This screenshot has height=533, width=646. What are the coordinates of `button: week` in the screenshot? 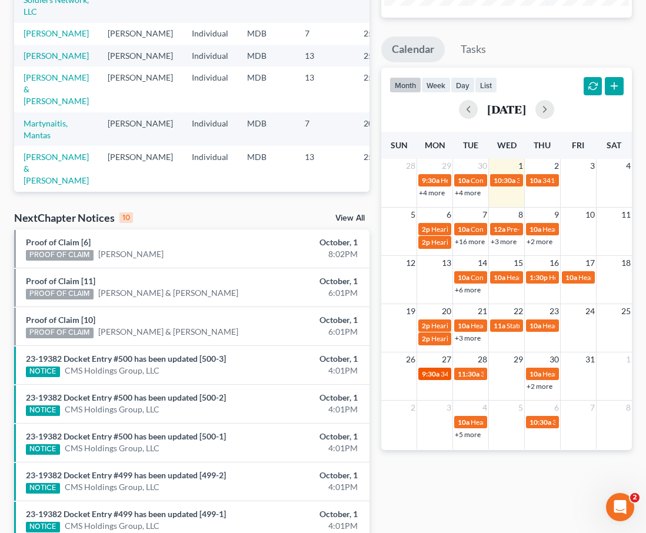 It's located at (436, 85).